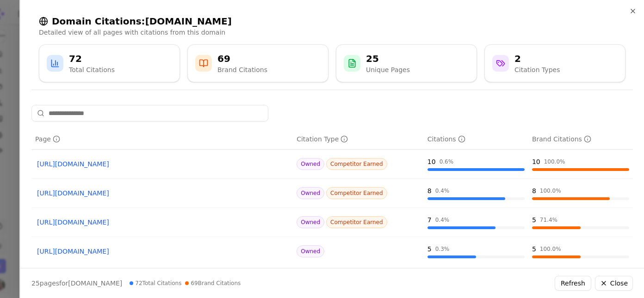 This screenshot has width=644, height=298. Describe the element at coordinates (573, 284) in the screenshot. I see `button: Refresh` at that location.